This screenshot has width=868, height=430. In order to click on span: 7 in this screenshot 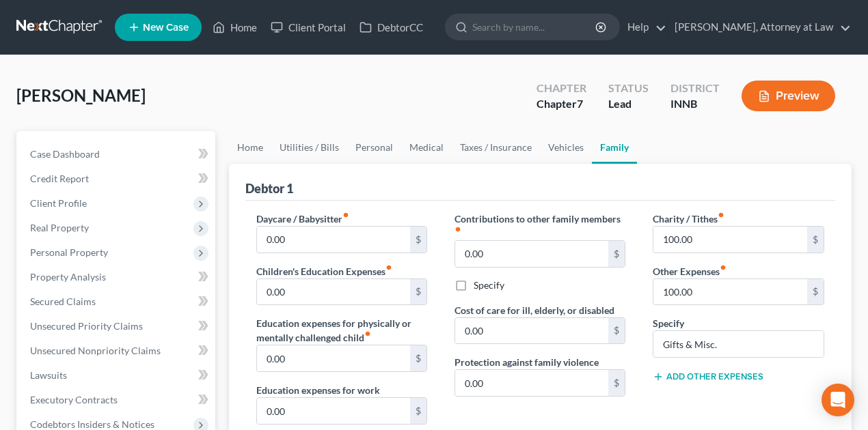, I will do `click(579, 103)`.